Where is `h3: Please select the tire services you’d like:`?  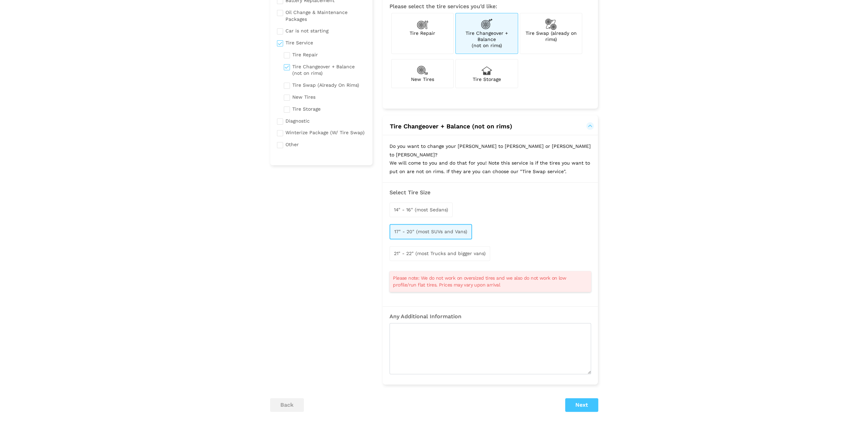
h3: Please select the tire services you’d like: is located at coordinates (491, 6).